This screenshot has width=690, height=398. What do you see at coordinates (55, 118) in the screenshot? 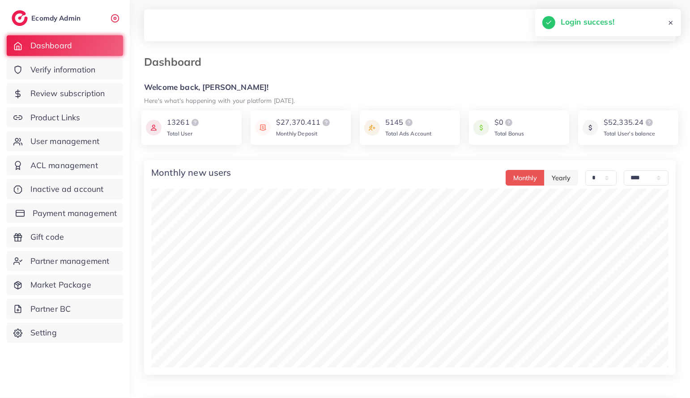
I see `span: Product Links` at bounding box center [55, 118].